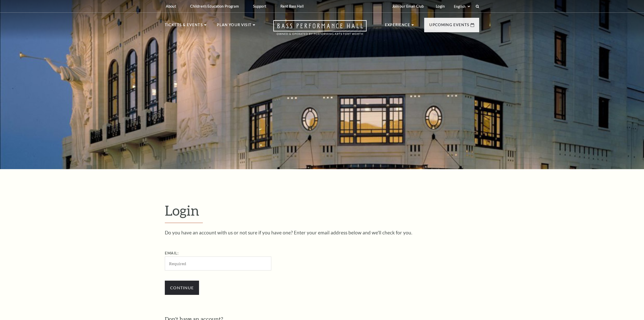 Image resolution: width=644 pixels, height=320 pixels. What do you see at coordinates (234, 26) in the screenshot?
I see `p: Plan Your Visit` at bounding box center [234, 26].